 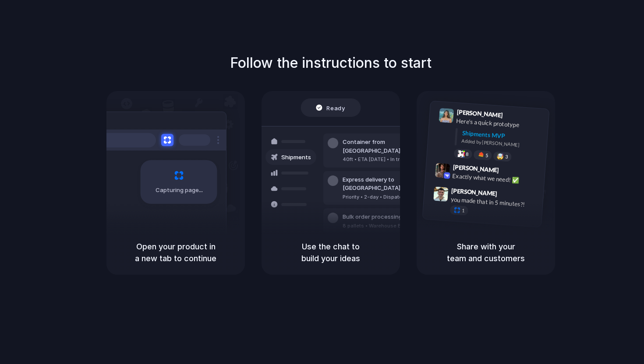 What do you see at coordinates (496, 179) in the screenshot?
I see `div: Exactly what we need! ✅` at bounding box center [496, 179].